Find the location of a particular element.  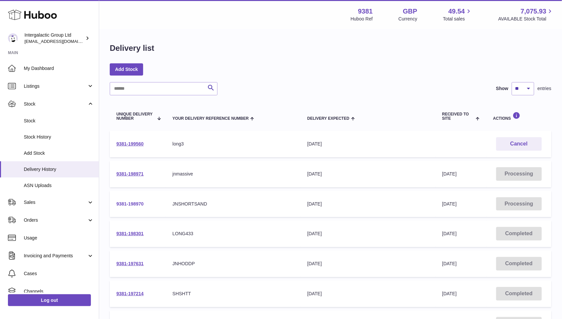

a: 9381-198301 is located at coordinates (130, 234).